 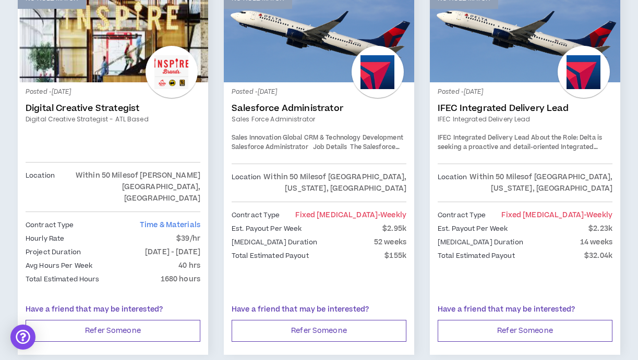 I want to click on p: Avg Hours Per Week, so click(x=59, y=266).